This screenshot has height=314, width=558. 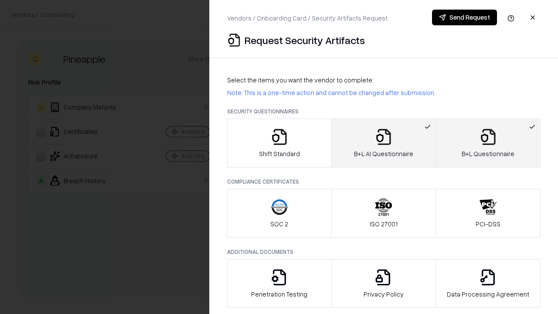 I want to click on p: SOC 2, so click(x=279, y=224).